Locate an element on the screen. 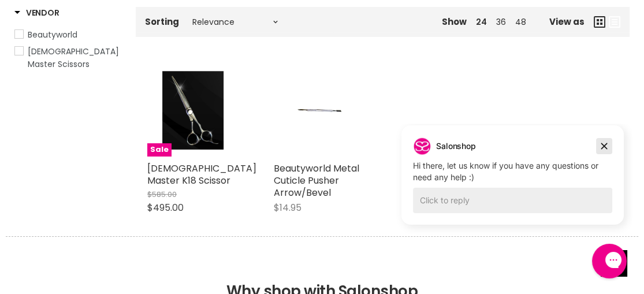 The width and height of the screenshot is (644, 294). span: $585.00 is located at coordinates (161, 194).